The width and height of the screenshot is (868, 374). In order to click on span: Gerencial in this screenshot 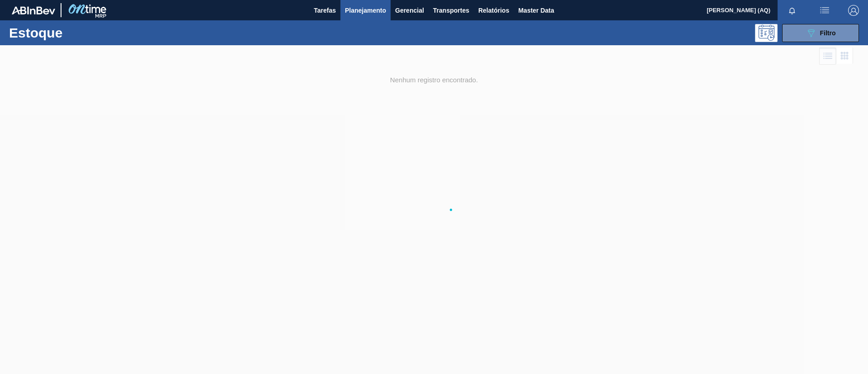, I will do `click(409, 11)`.